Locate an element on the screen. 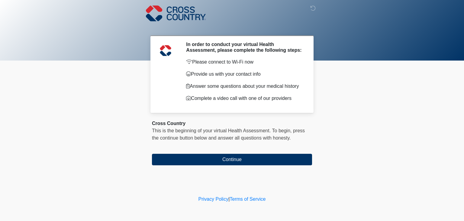 This screenshot has height=221, width=464. span: To begin, is located at coordinates (283, 130).